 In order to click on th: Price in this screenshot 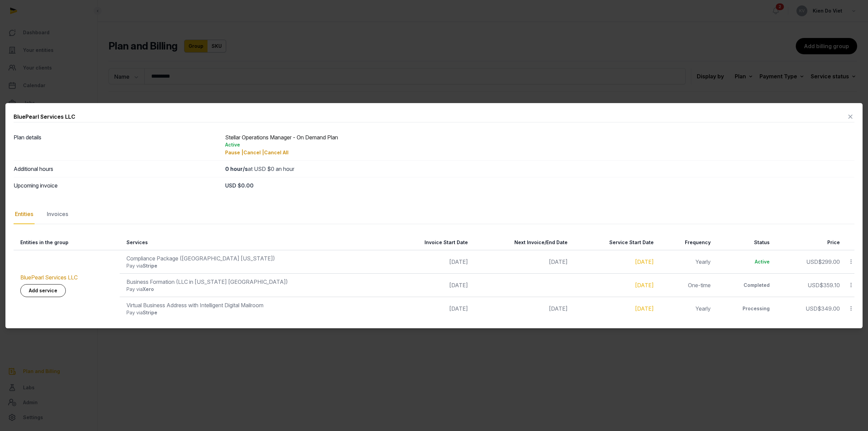, I will do `click(809, 243)`.